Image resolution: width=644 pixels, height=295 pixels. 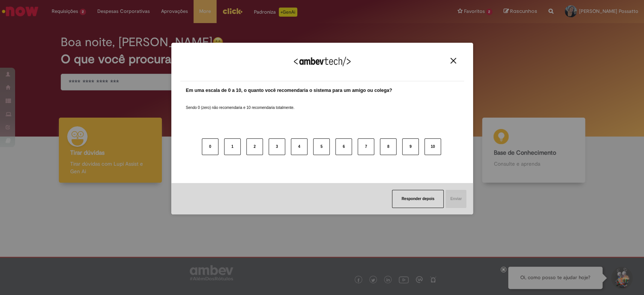 What do you see at coordinates (433, 147) in the screenshot?
I see `button: 10` at bounding box center [433, 147].